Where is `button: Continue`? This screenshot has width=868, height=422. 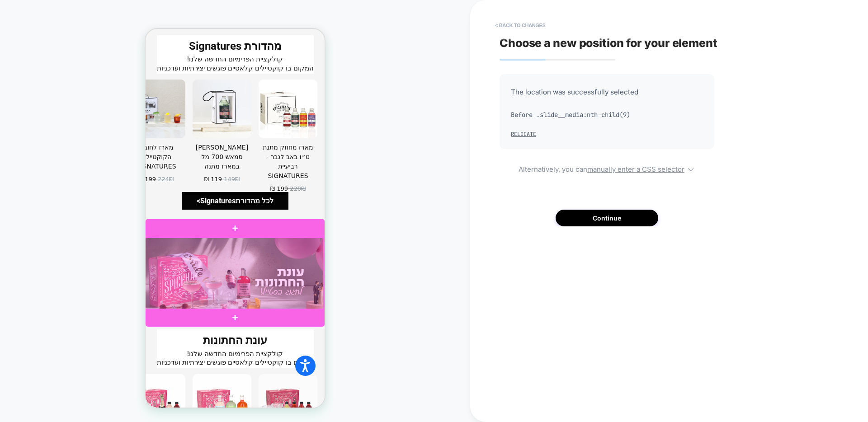
button: Continue is located at coordinates (607, 218).